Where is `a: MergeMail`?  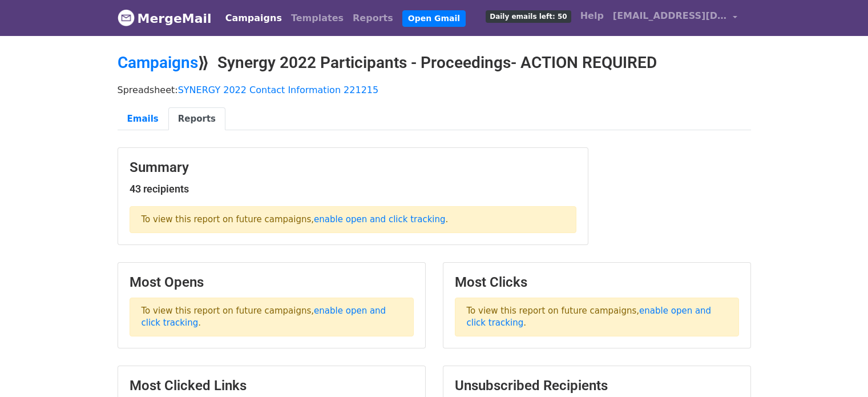 a: MergeMail is located at coordinates (164, 18).